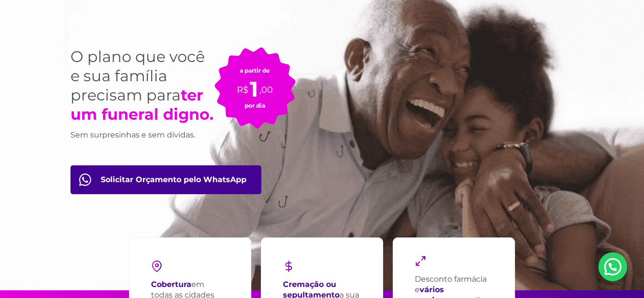  Describe the element at coordinates (255, 105) in the screenshot. I see `small: por dia` at that location.